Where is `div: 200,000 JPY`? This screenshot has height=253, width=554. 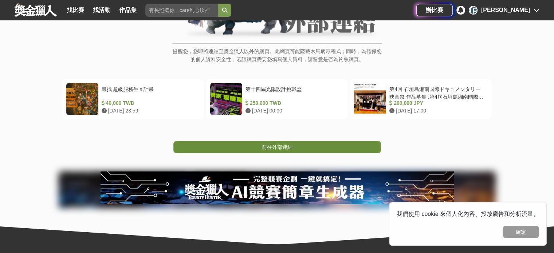
div: 200,000 JPY is located at coordinates (437, 103).